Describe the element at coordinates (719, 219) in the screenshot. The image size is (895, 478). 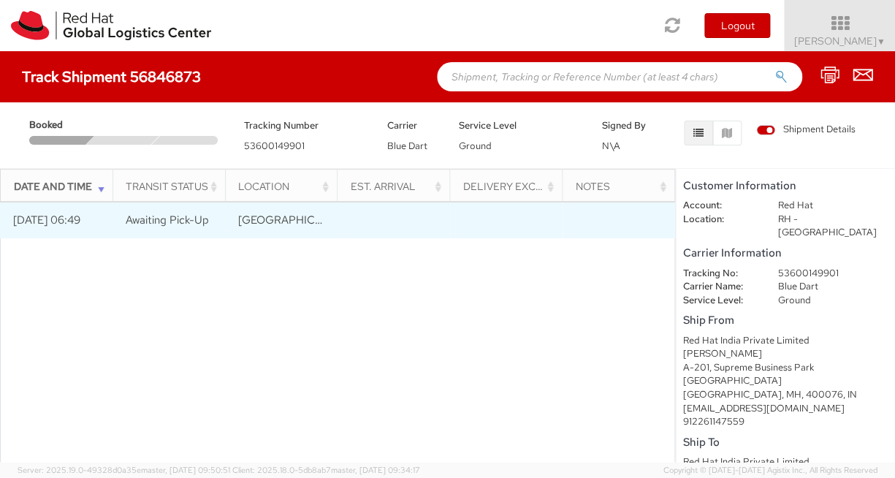
I see `dt: Location:` at that location.